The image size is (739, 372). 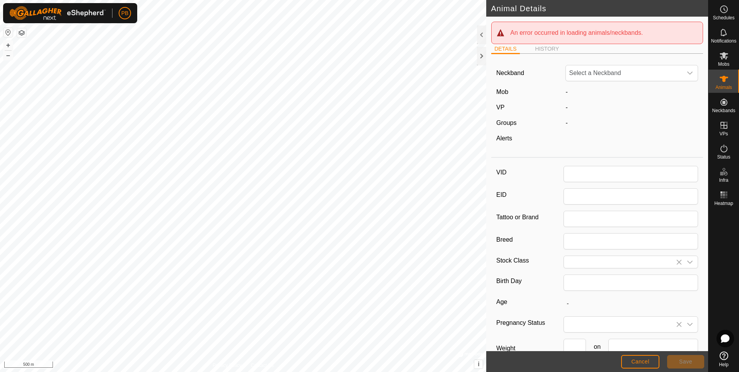 What do you see at coordinates (686, 362) in the screenshot?
I see `span: Save` at bounding box center [686, 362].